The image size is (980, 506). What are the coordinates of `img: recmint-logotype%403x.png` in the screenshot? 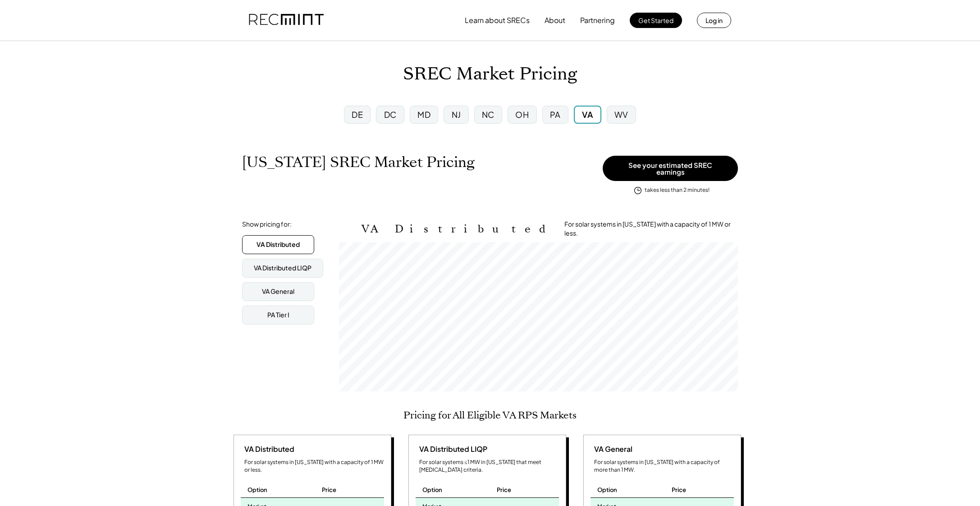 It's located at (287, 21).